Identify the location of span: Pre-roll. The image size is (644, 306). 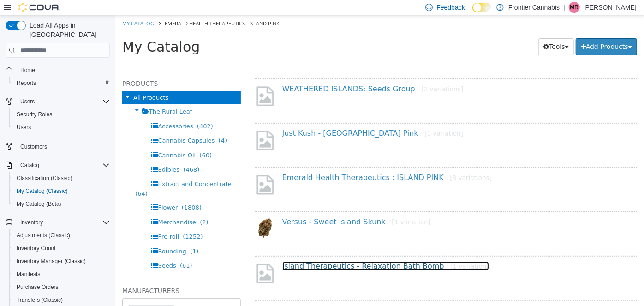
(53, 221).